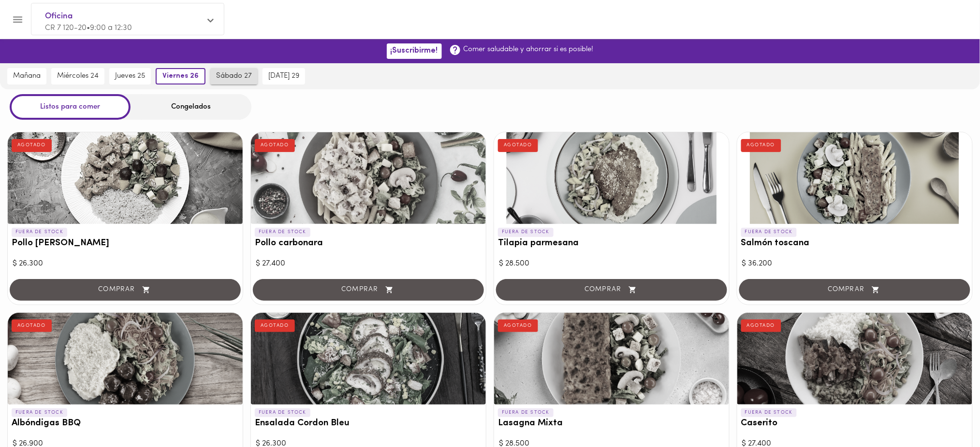 The width and height of the screenshot is (980, 447). I want to click on div: $ 28.500, so click(611, 264).